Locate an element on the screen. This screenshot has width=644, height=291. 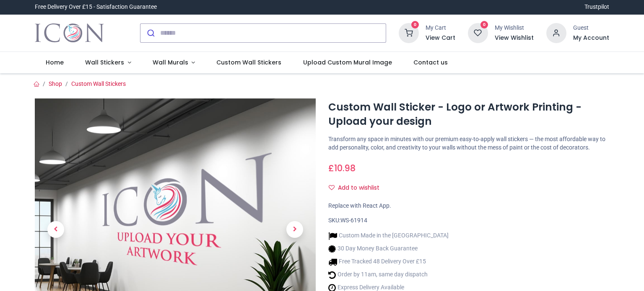
a: Wall Stickers is located at coordinates (108, 63).